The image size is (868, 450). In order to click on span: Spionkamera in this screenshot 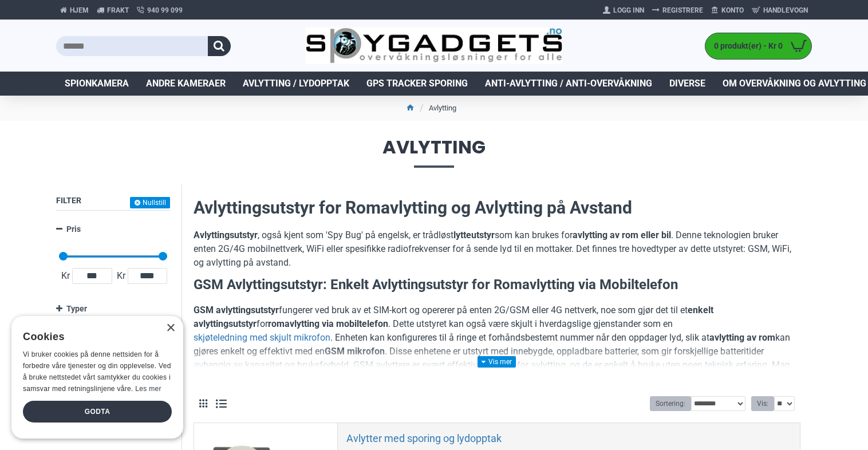, I will do `click(97, 84)`.